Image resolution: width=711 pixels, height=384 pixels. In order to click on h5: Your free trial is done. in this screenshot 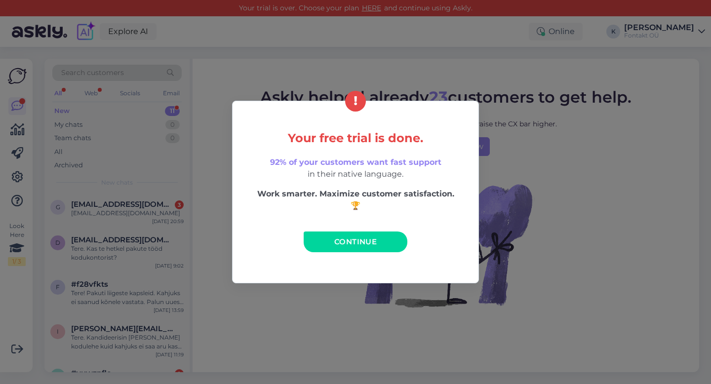, I will do `click(356, 138)`.